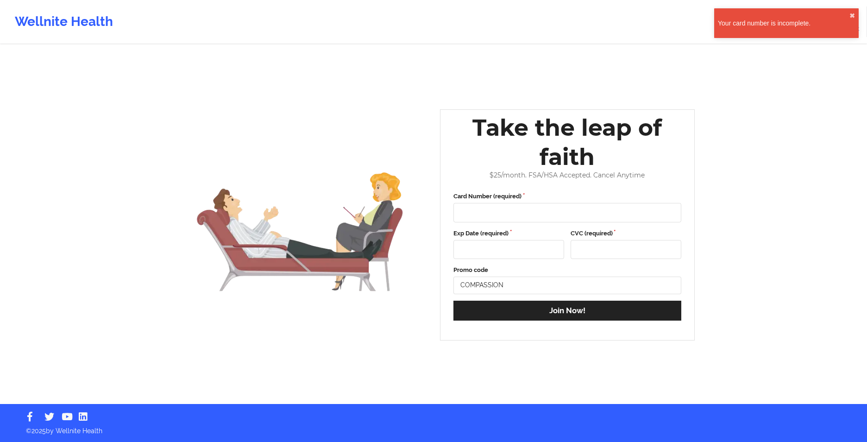  Describe the element at coordinates (567, 142) in the screenshot. I see `div: Take the leap of faith` at that location.